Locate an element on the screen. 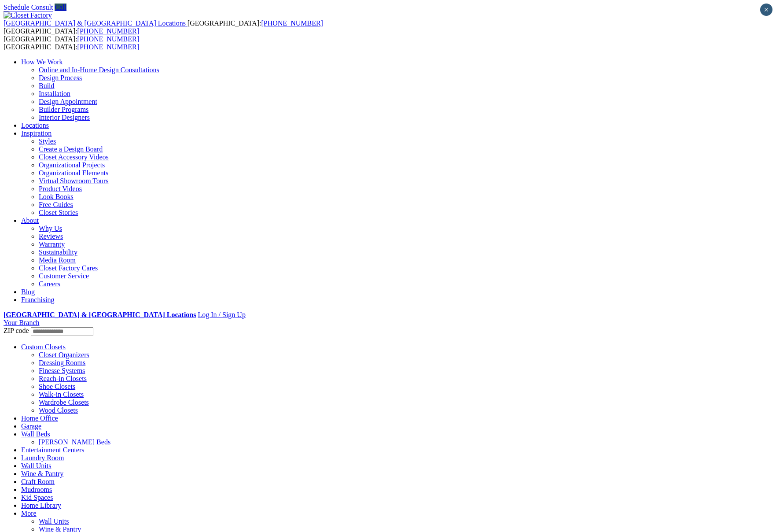 Image resolution: width=776 pixels, height=532 pixels. a: Closet Stories is located at coordinates (58, 212).